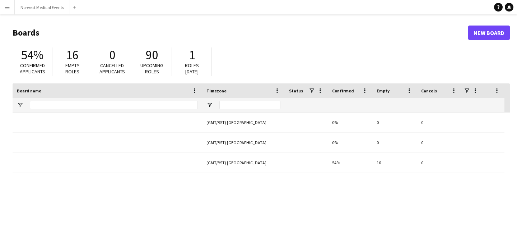  What do you see at coordinates (216, 90) in the screenshot?
I see `span: Timezone` at bounding box center [216, 90].